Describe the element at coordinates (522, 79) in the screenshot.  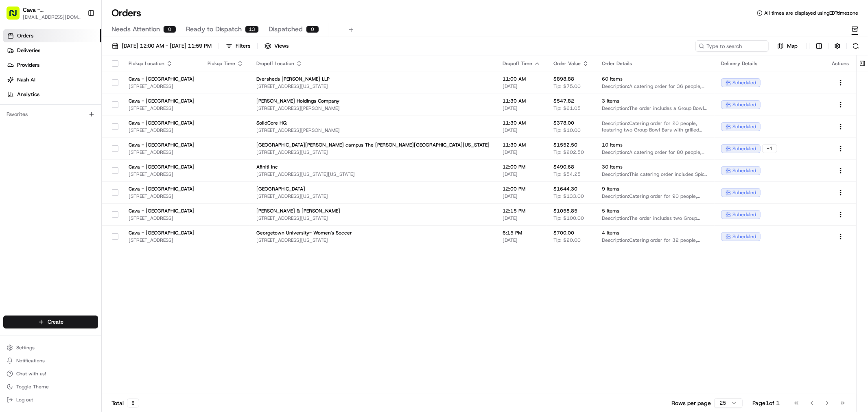
I see `span: 11:00 AM` at that location.